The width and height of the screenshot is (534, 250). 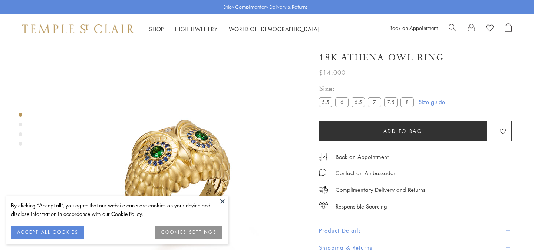 I want to click on button: COOKIES SETTINGS, so click(x=189, y=233).